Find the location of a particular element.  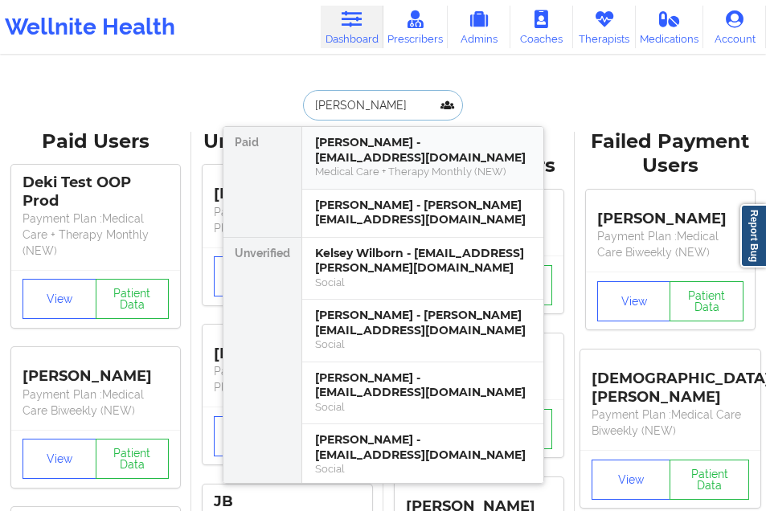

div: JB is located at coordinates (287, 501).